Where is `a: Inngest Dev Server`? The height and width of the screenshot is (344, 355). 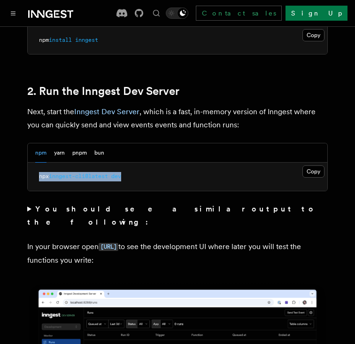
a: Inngest Dev Server is located at coordinates (107, 111).